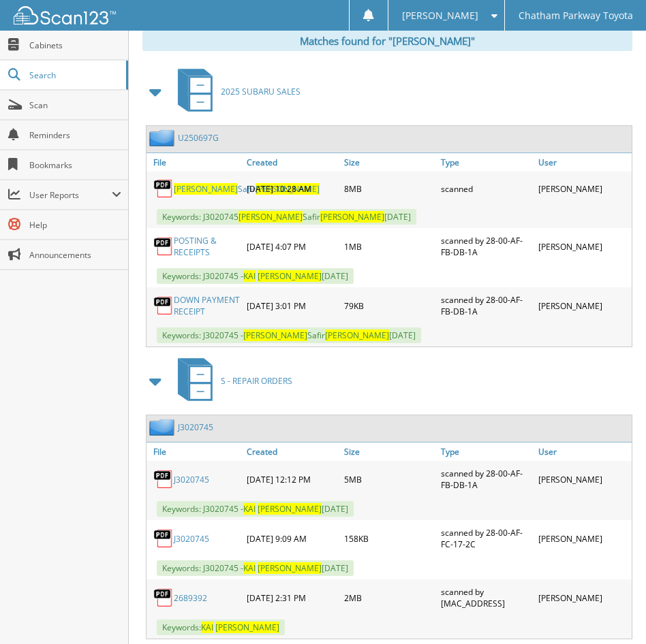 This screenshot has height=644, width=646. What do you see at coordinates (231, 380) in the screenshot?
I see `a: S - REPAIR ORDERS` at bounding box center [231, 380].